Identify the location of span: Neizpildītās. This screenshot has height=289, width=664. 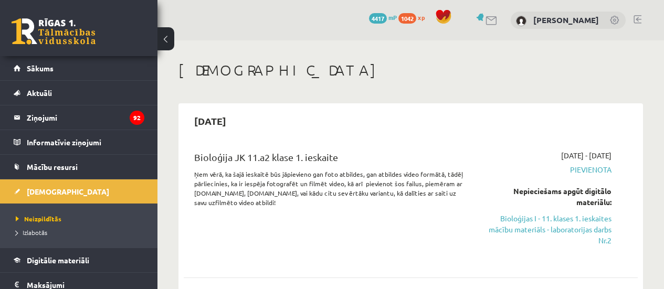
(38, 219).